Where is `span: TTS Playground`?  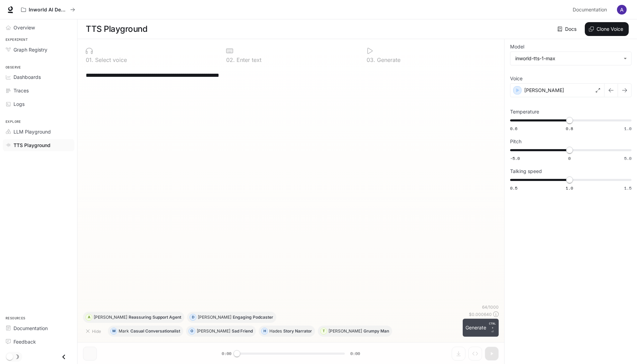 span: TTS Playground is located at coordinates (32, 145).